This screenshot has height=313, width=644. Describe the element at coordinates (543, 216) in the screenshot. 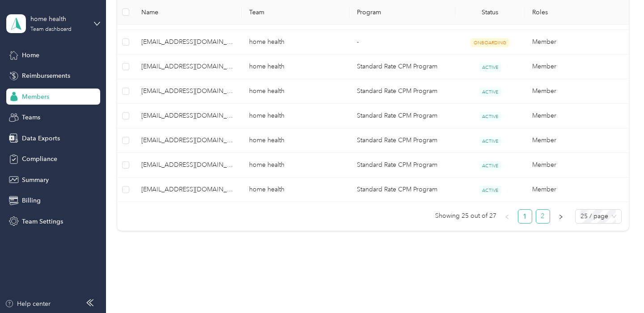

I see `a: 2` at that location.